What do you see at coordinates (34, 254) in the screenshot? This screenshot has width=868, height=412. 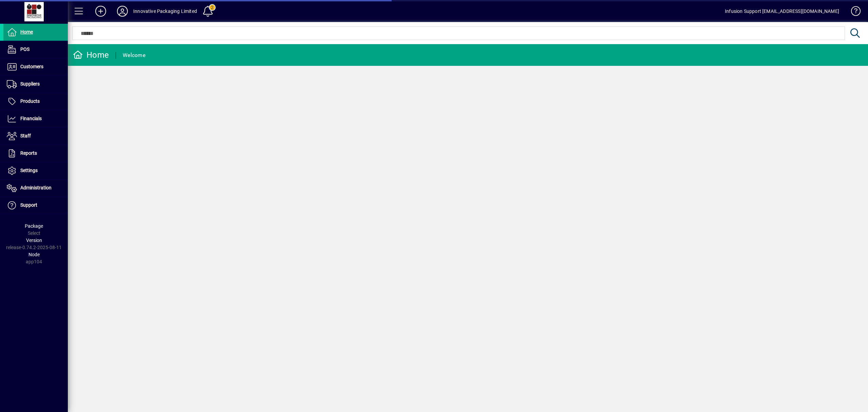 I see `span: Node` at bounding box center [34, 254].